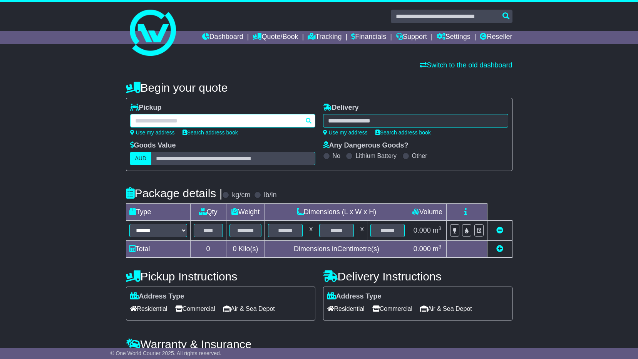 The width and height of the screenshot is (638, 359). I want to click on label: AUD, so click(141, 158).